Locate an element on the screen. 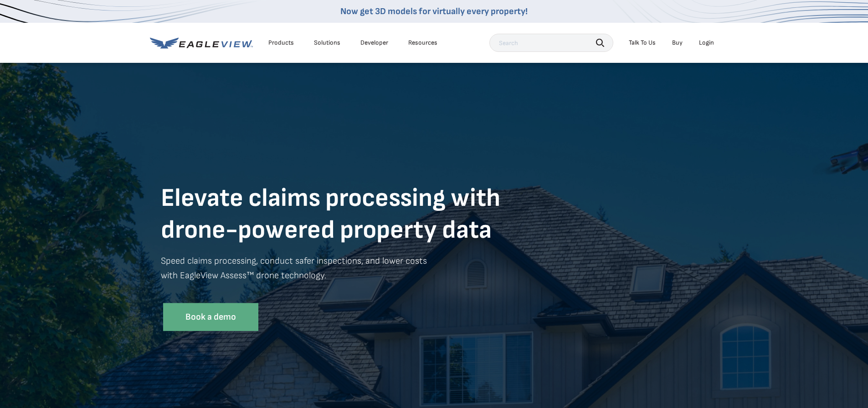 Image resolution: width=868 pixels, height=408 pixels. div: Products is located at coordinates (281, 43).